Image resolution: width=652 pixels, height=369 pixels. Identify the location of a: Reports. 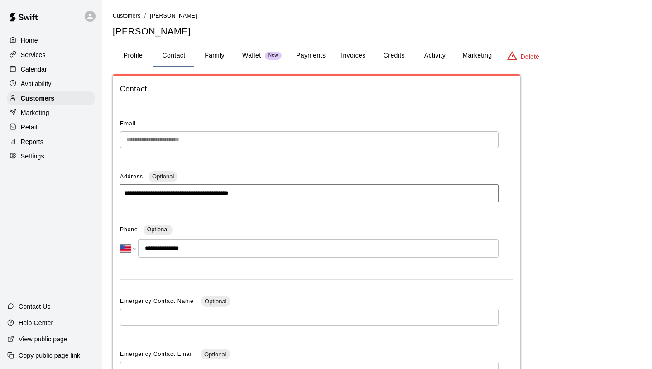
(51, 142).